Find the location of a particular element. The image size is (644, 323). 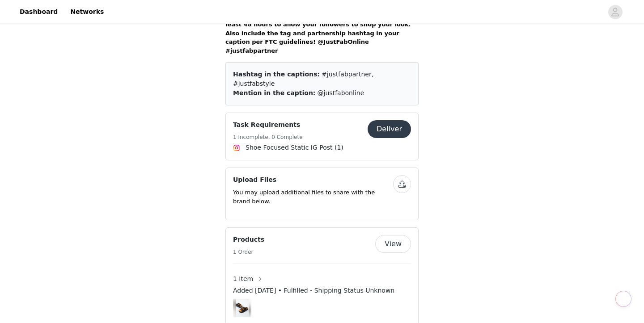

h5: 1 Incomplete, 0 Complete is located at coordinates (268, 137).